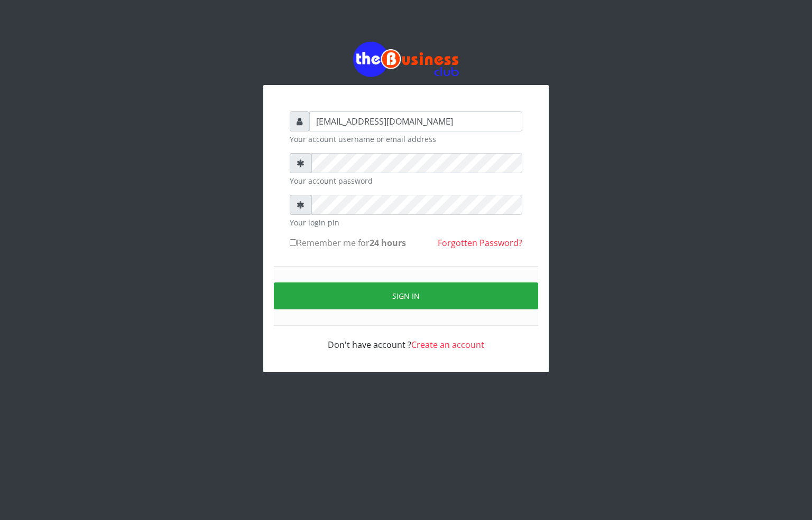 The width and height of the screenshot is (812, 520). What do you see at coordinates (406, 139) in the screenshot?
I see `small: Your account username or email address` at bounding box center [406, 139].